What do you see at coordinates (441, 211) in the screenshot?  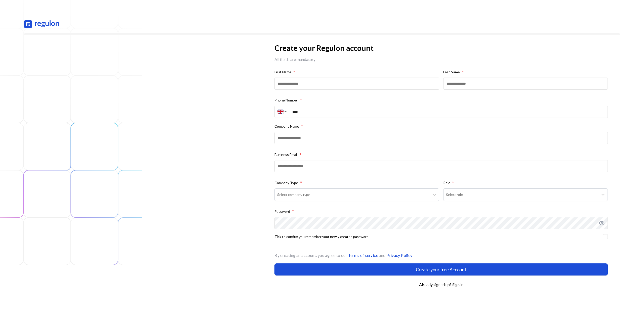 I see `label: Password` at bounding box center [441, 211].